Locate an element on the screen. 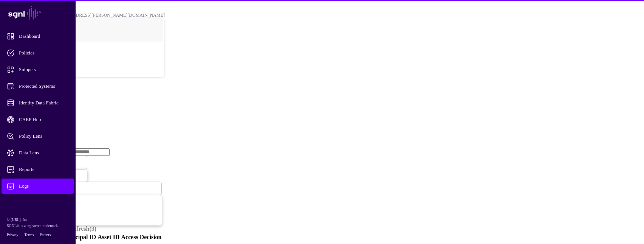  div: Log out is located at coordinates (90, 69).